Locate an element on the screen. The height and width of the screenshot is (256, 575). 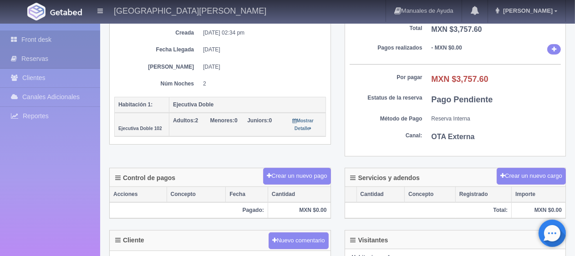
th: Pagado: is located at coordinates (189, 210).